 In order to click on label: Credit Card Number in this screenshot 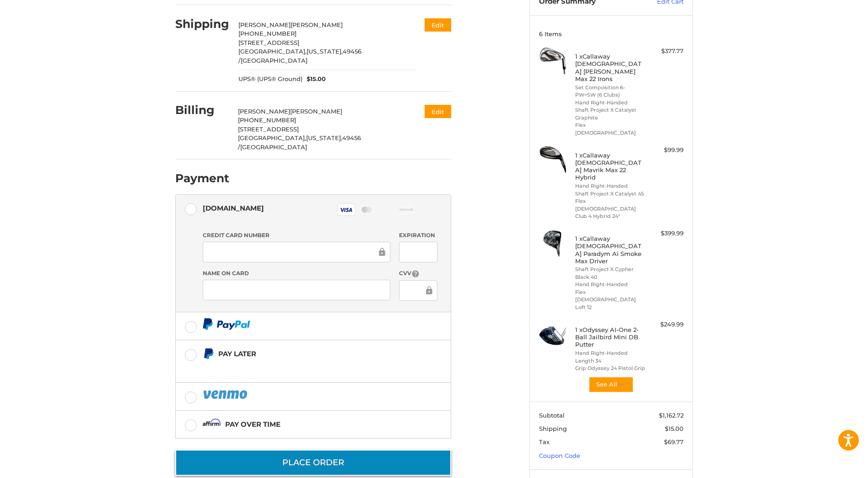, I will do `click(296, 235)`.